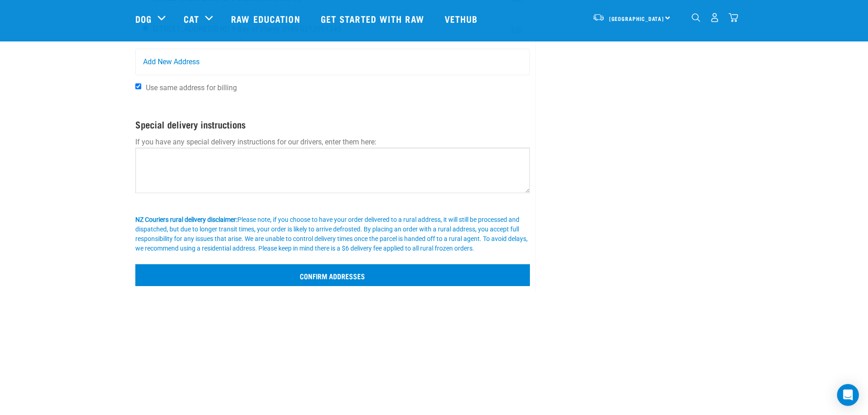  What do you see at coordinates (332, 234) in the screenshot?
I see `div: Please note, if you choose to have your order delivered to a rural address, it will still be proc...` at bounding box center [332, 234].